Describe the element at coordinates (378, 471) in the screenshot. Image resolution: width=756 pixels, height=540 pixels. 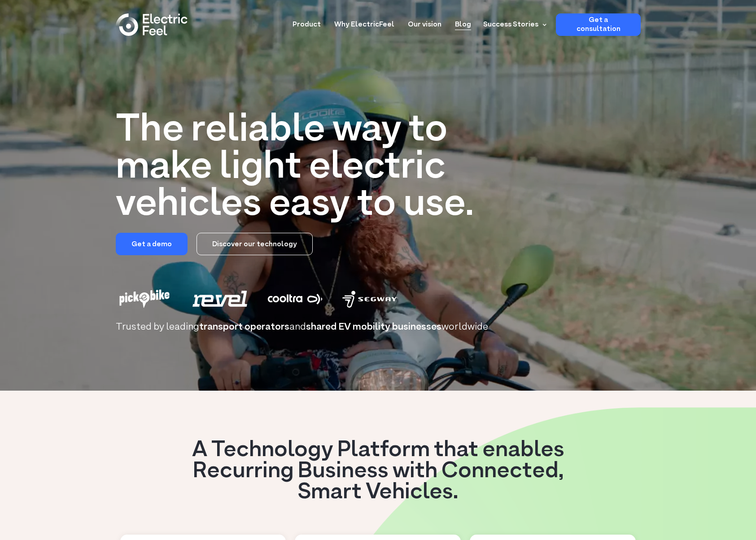
I see `h3: A Technology Platform that enables Recurring Business with Connected, Smart Vehicles.` at that location.